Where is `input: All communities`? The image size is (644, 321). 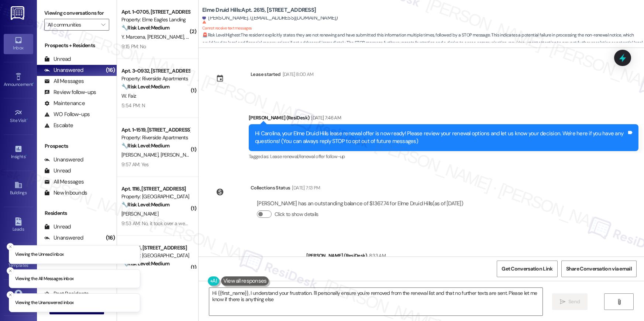
input: All communities is located at coordinates (72, 25).